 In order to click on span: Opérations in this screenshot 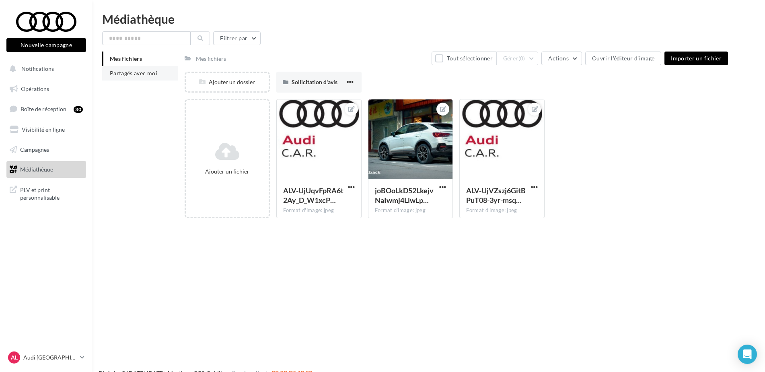, I will do `click(35, 89)`.